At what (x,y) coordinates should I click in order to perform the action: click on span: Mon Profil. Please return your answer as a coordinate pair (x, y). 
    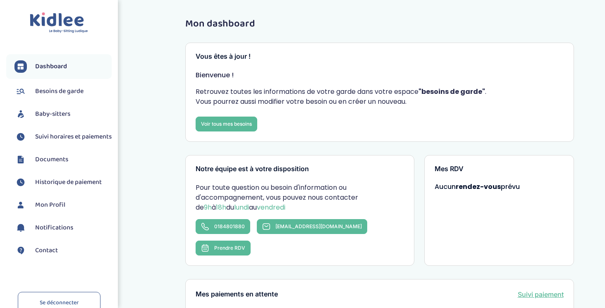
    Looking at the image, I should click on (50, 205).